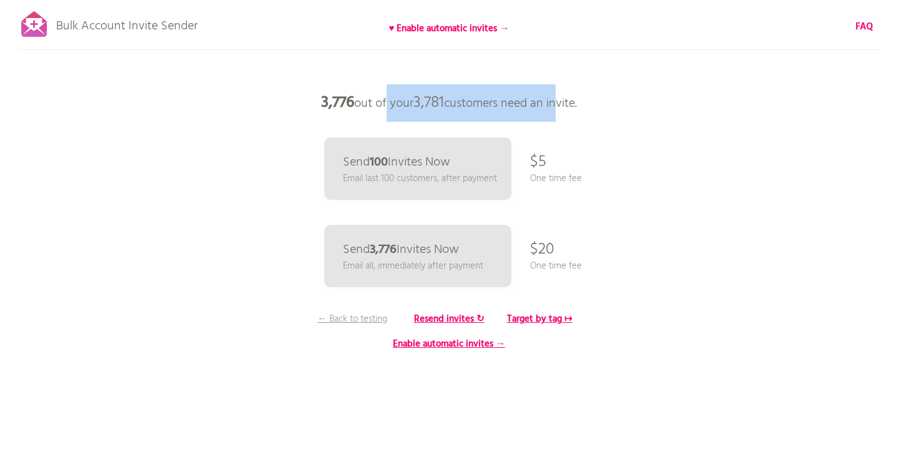  Describe the element at coordinates (379, 162) in the screenshot. I see `b: 100` at that location.